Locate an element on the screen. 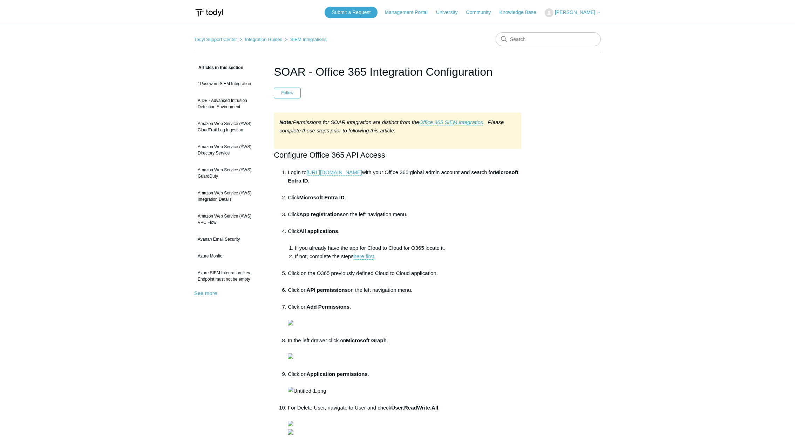  a: here first is located at coordinates (364, 257).